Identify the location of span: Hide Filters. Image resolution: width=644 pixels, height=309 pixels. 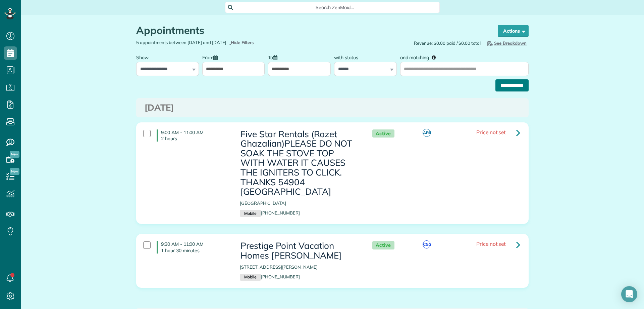
(242, 42).